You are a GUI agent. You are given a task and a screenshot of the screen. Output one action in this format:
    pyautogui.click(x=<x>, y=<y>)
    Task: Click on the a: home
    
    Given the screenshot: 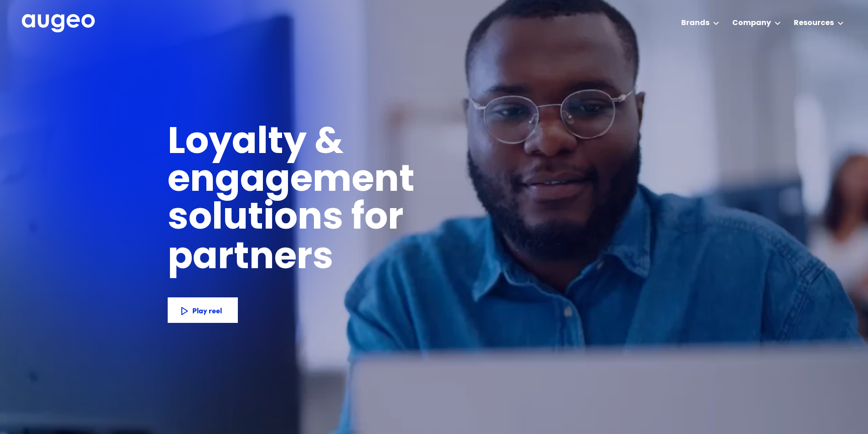 What is the action you would take?
    pyautogui.click(x=59, y=23)
    